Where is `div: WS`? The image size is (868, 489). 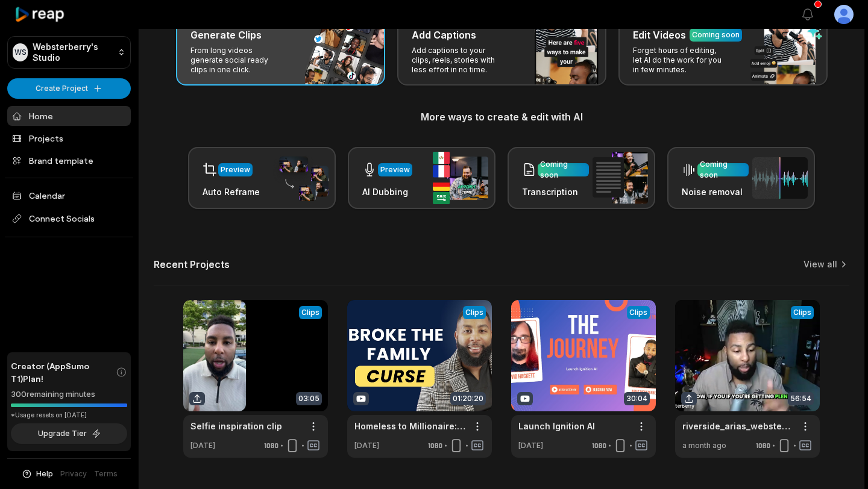
div: WS is located at coordinates (20, 52).